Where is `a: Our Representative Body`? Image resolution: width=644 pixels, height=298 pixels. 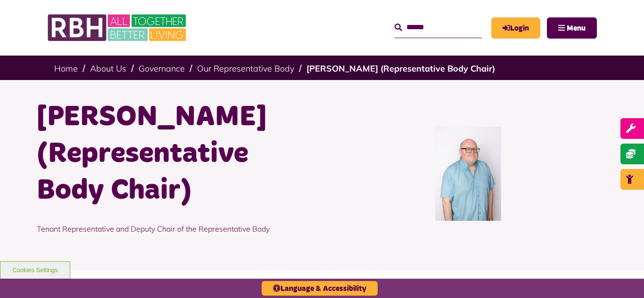
a: Our Representative Body is located at coordinates (246, 68).